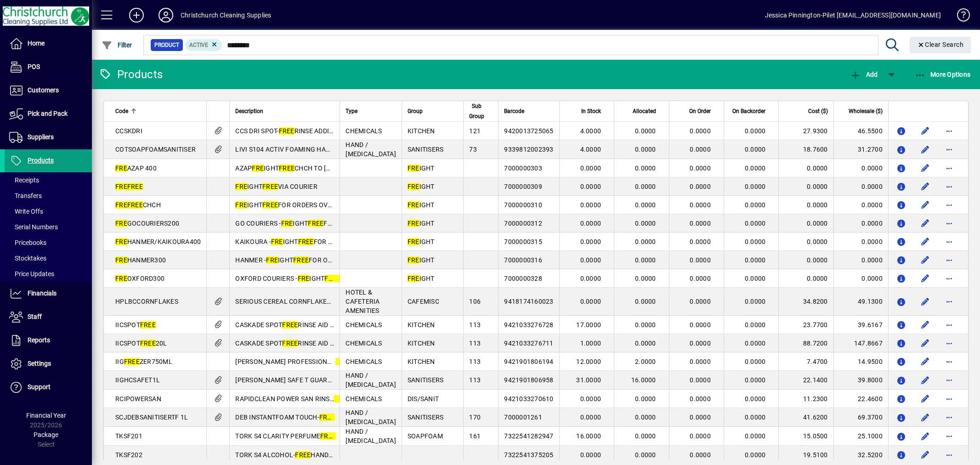  Describe the element at coordinates (294, 131) in the screenshot. I see `span: CCS DRI SPOT- RINSE ADDITIVE 5L` at that location.